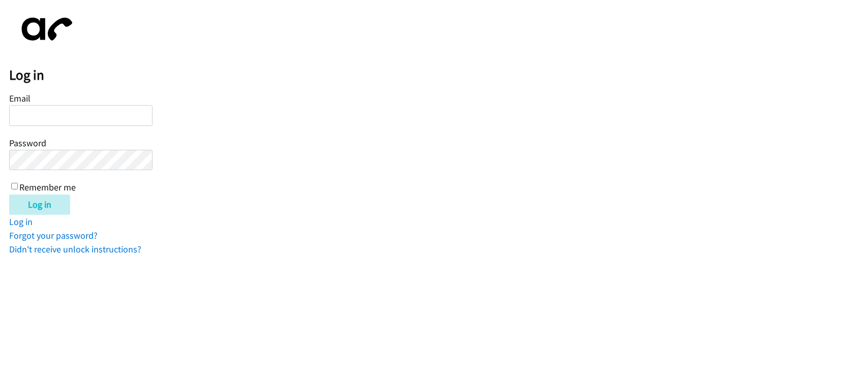 This screenshot has width=868, height=385. Describe the element at coordinates (53, 235) in the screenshot. I see `a: Forgot your password?` at that location.